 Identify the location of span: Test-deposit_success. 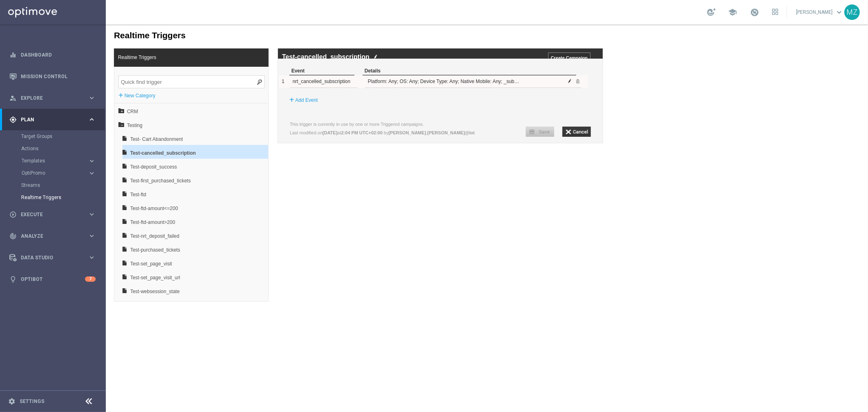
(68, 143).